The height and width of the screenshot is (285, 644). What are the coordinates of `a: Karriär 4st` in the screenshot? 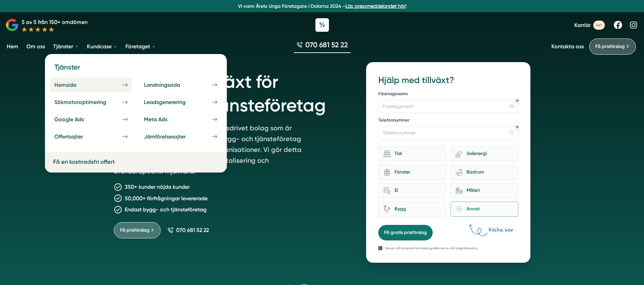 It's located at (590, 25).